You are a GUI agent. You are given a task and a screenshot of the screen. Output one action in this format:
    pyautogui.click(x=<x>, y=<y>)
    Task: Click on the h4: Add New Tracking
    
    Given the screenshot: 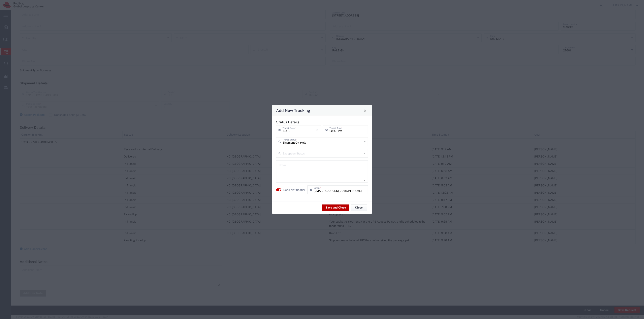 What is the action you would take?
    pyautogui.click(x=293, y=110)
    